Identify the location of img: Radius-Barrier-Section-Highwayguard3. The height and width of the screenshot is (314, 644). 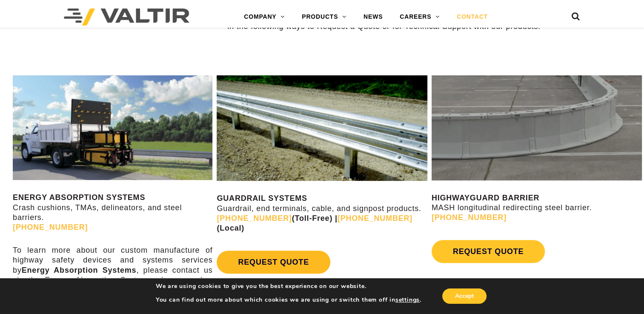
(536, 128).